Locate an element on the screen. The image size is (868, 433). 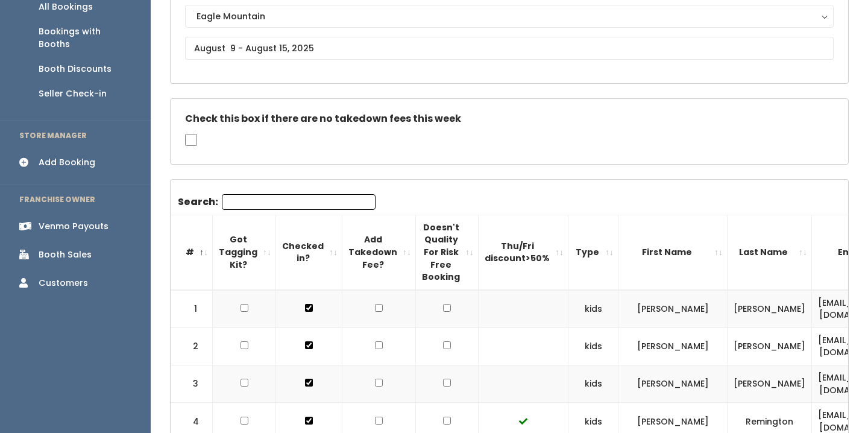
th: #: activate to sort column descending is located at coordinates (191, 252).